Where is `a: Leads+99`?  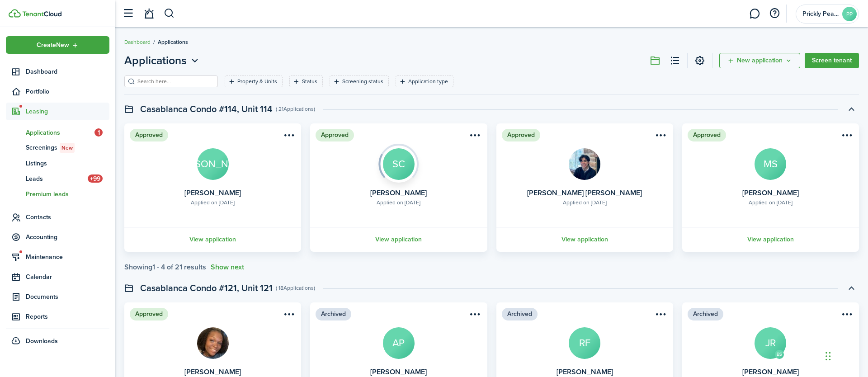 a: Leads+99 is located at coordinates (57, 178).